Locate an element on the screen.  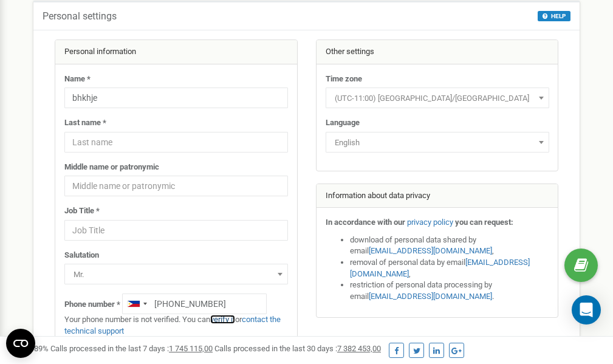
button: HELP is located at coordinates (554, 15).